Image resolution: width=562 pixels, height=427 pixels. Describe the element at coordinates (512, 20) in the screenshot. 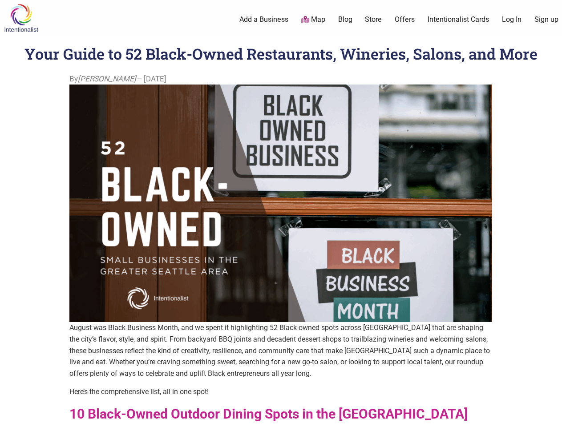

I see `a: Log In` at that location.